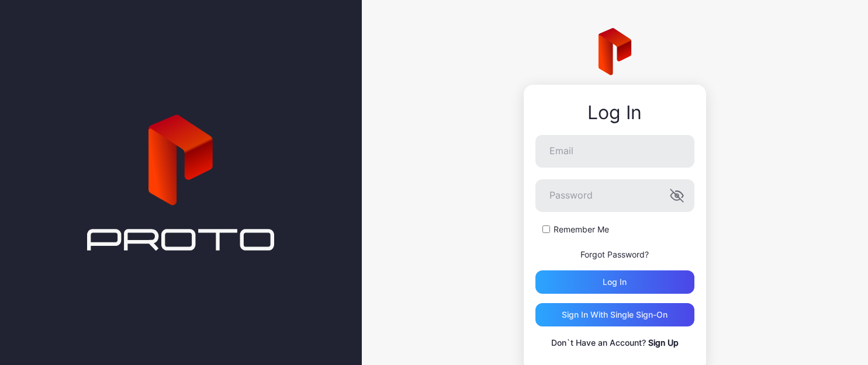  I want to click on button: Sign in With Single Sign-On, so click(615, 315).